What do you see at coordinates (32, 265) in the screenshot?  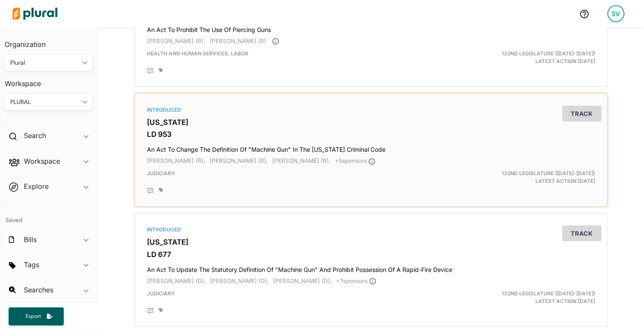 I see `h2: Tags` at bounding box center [32, 265].